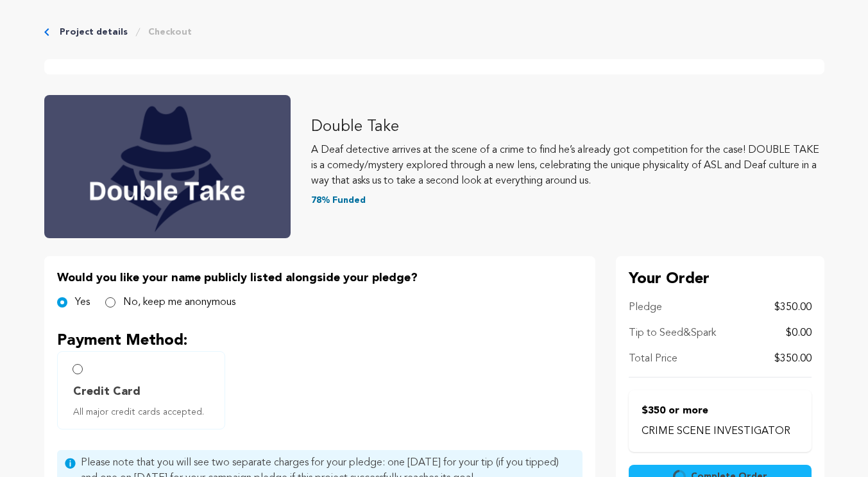 Image resolution: width=868 pixels, height=477 pixels. What do you see at coordinates (653, 359) in the screenshot?
I see `p: Total Price` at bounding box center [653, 359].